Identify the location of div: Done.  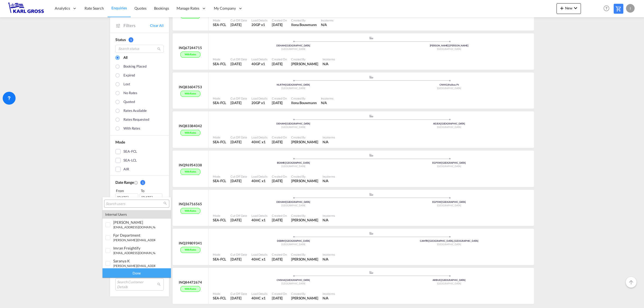
(137, 273).